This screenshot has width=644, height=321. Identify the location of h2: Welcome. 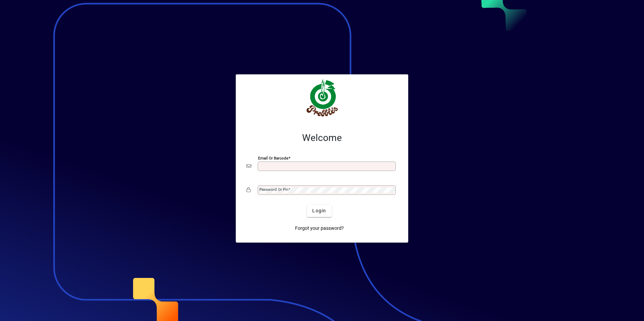
(322, 138).